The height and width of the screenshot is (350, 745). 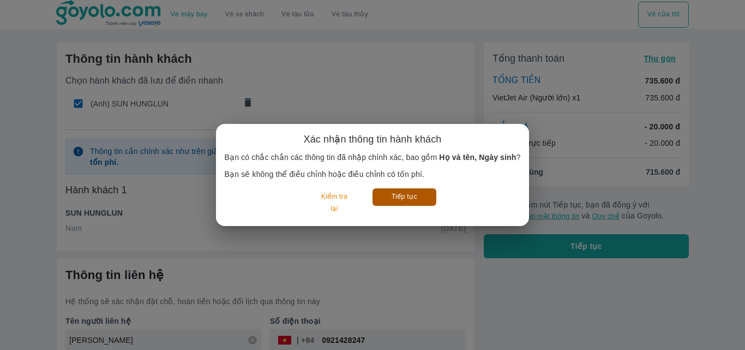 What do you see at coordinates (373, 157) in the screenshot?
I see `p: Bạn có chắc chắn các thông tin đã nhập chính xác, bao gồm ?` at bounding box center [373, 157].